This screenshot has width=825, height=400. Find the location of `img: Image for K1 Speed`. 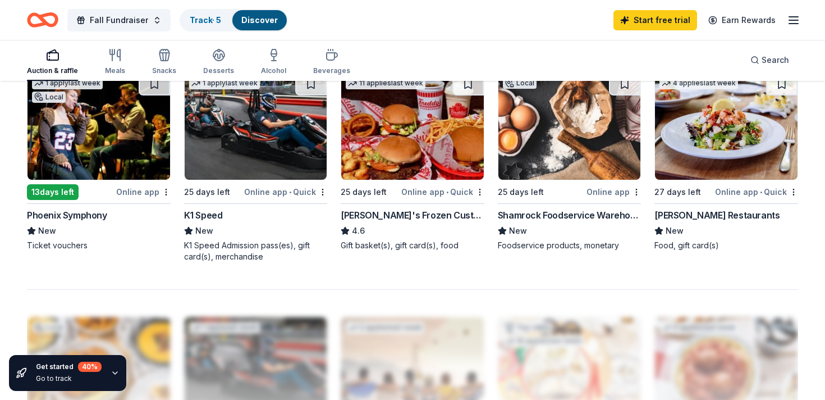

img: Image for K1 Speed is located at coordinates (256, 126).